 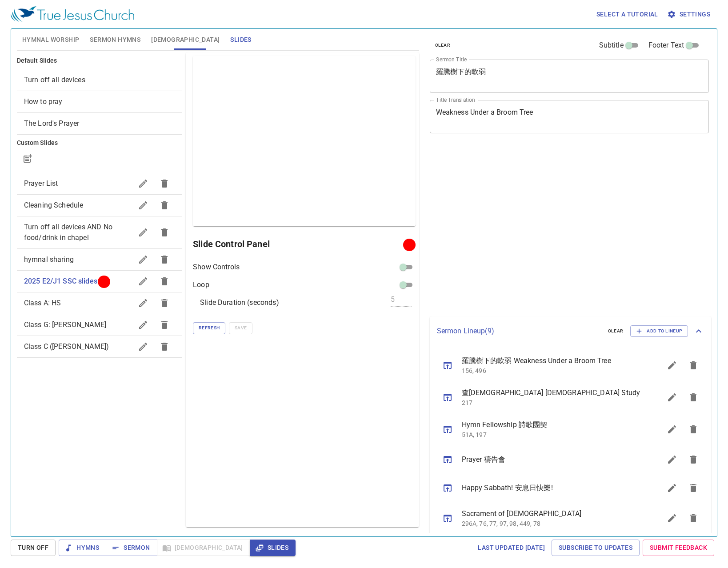 I want to click on span: Subtitle, so click(x=611, y=45).